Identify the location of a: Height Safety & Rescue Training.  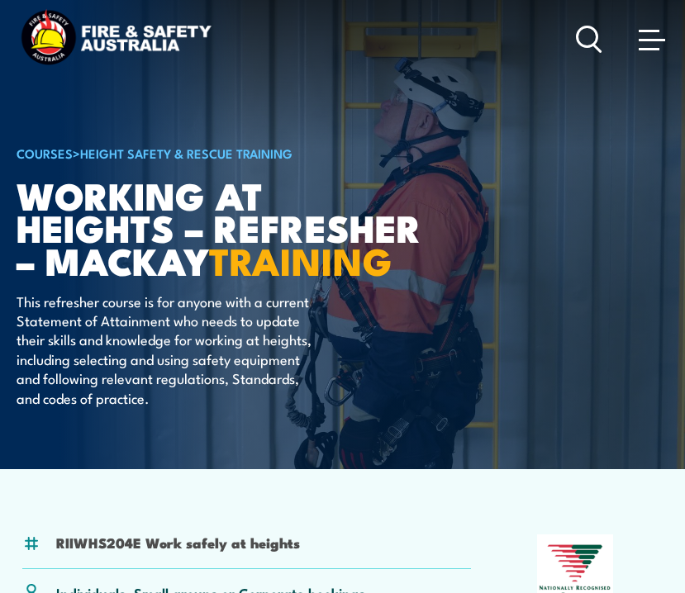
(186, 153).